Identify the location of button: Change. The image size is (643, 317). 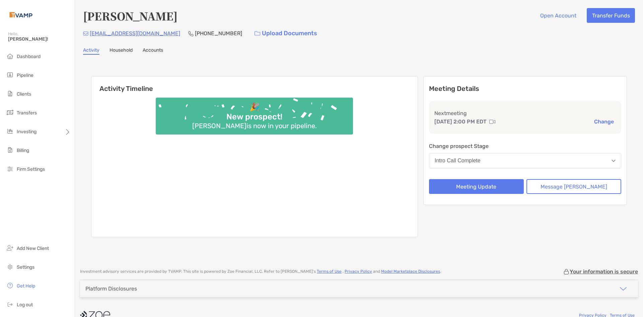
(604, 121).